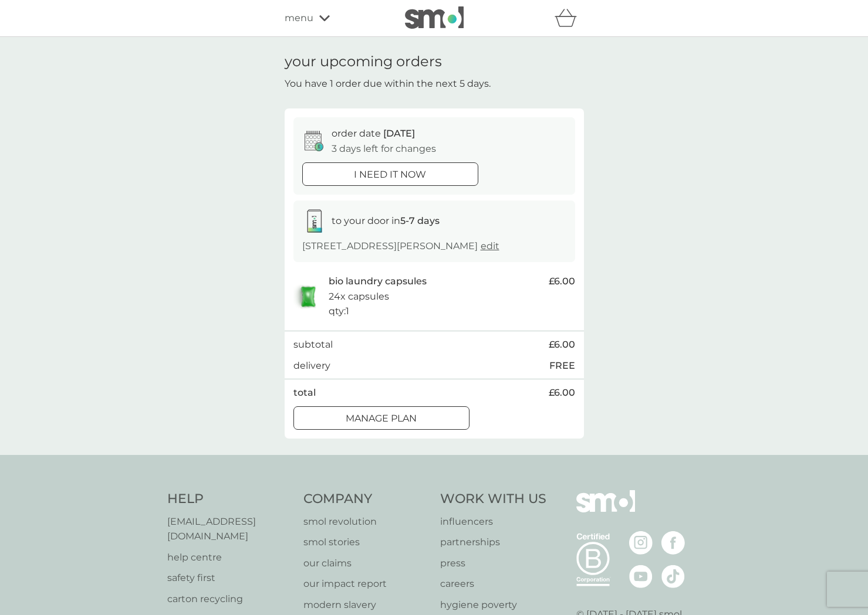 The height and width of the screenshot is (615, 868). What do you see at coordinates (366, 499) in the screenshot?
I see `h4: Company` at bounding box center [366, 499].